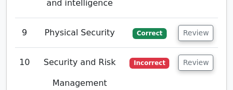  What do you see at coordinates (149, 63) in the screenshot?
I see `span: Incorrect` at bounding box center [149, 63].